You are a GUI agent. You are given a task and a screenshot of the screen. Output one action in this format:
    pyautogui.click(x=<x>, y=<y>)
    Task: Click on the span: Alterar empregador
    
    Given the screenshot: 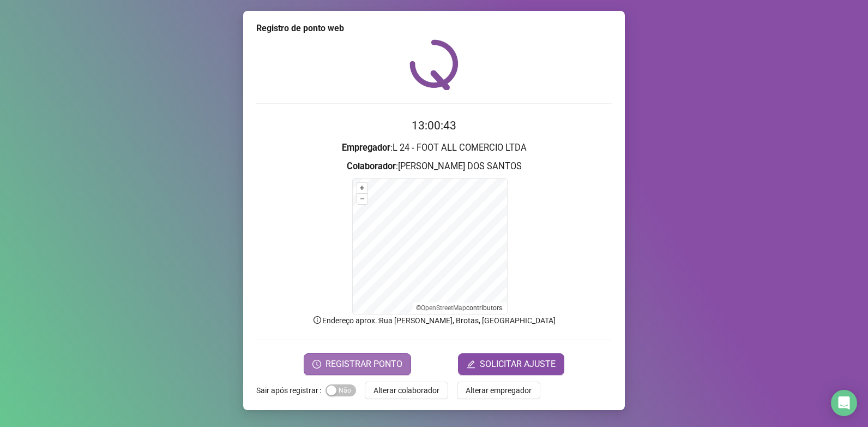 What is the action you would take?
    pyautogui.click(x=499, y=390)
    